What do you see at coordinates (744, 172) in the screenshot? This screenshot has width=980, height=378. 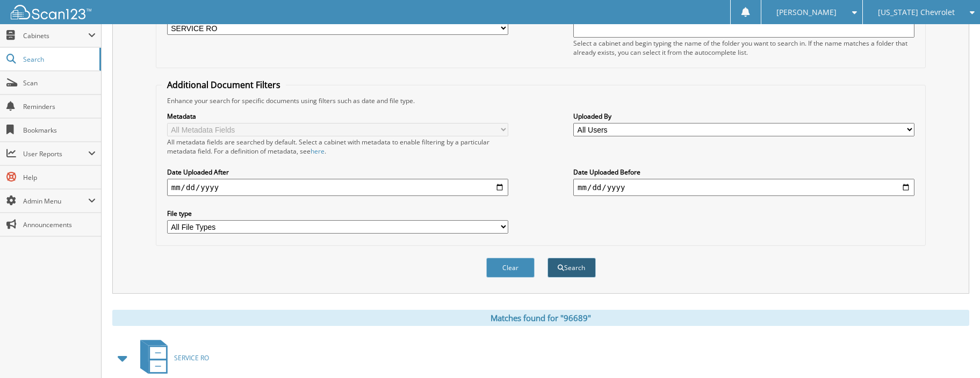 I see `label: Date Uploaded Before` at bounding box center [744, 172].